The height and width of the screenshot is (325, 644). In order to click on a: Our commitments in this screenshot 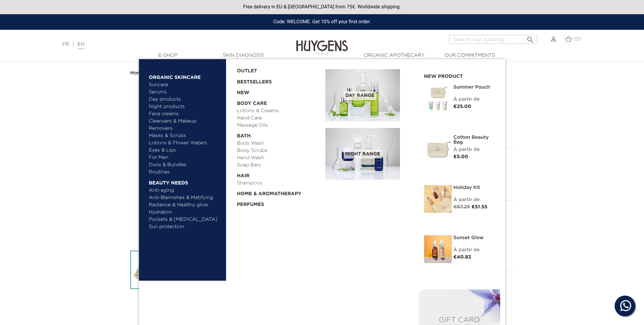, I will do `click(470, 56)`.